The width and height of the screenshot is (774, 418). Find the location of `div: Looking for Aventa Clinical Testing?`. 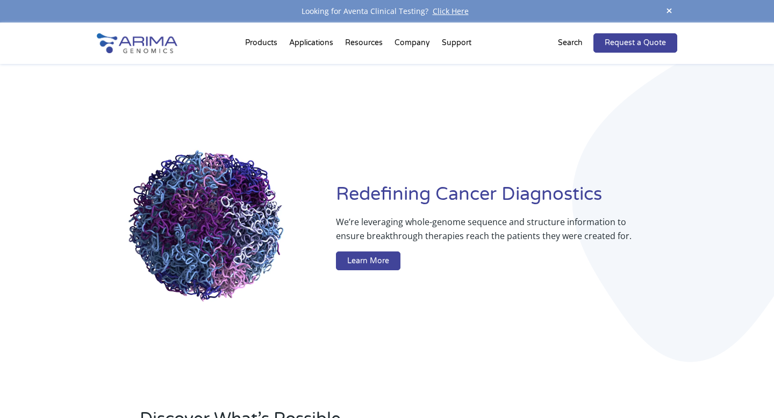

div: Looking for Aventa Clinical Testing? is located at coordinates (387, 11).